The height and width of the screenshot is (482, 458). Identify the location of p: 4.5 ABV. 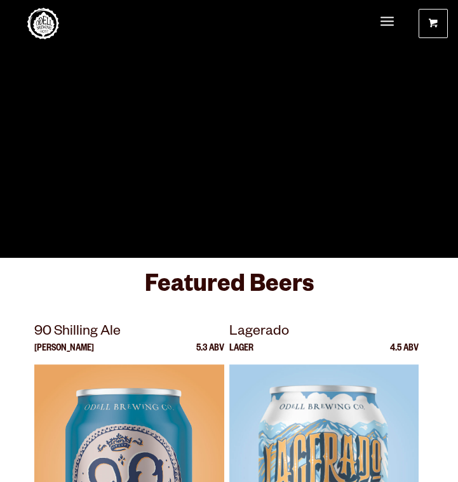
(404, 355).